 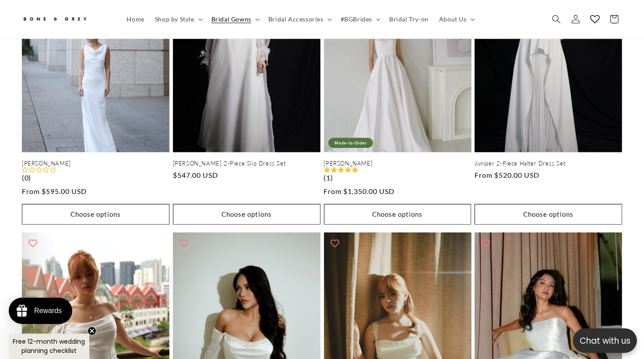 I want to click on a: Home, so click(x=136, y=19).